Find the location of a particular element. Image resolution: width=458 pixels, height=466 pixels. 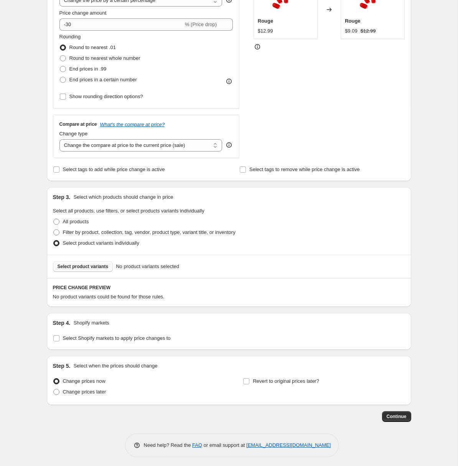

p: Select when the prices should change is located at coordinates (115, 366).